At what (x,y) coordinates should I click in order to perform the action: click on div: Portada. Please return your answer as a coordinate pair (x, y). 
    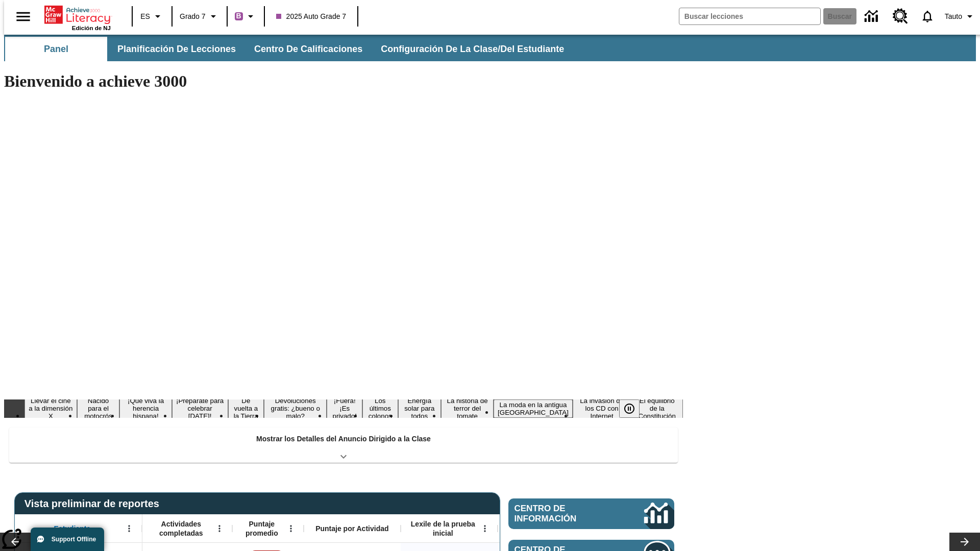
    Looking at the image, I should click on (78, 17).